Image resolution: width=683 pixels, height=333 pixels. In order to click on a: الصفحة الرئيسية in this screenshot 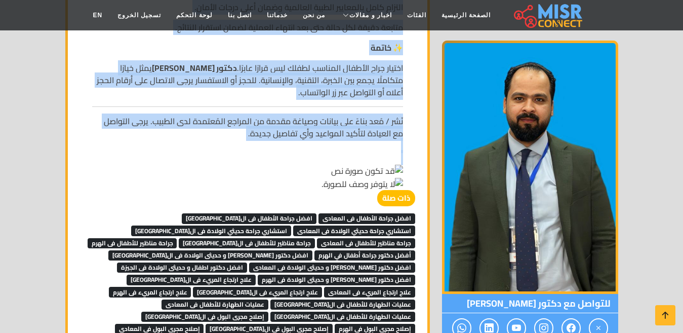, I will do `click(466, 15)`.